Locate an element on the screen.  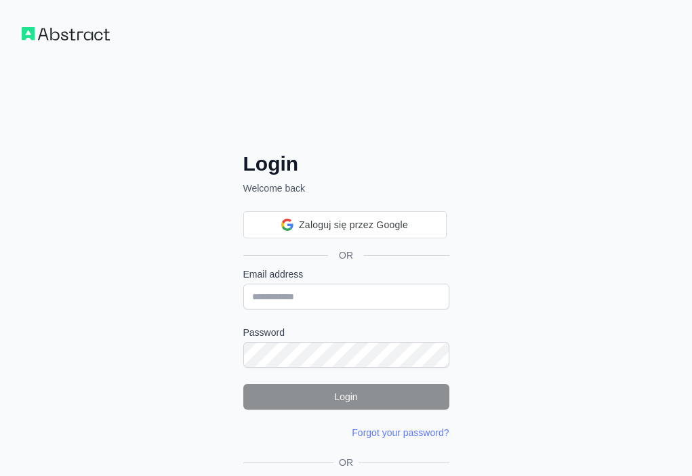
img: Workflow is located at coordinates (66, 34).